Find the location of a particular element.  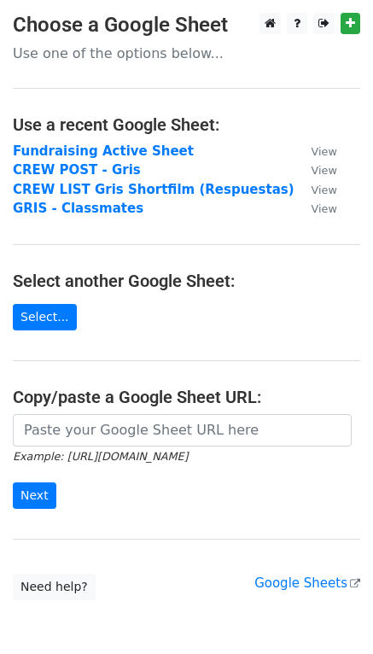

a: Google Sheets is located at coordinates (307, 583).